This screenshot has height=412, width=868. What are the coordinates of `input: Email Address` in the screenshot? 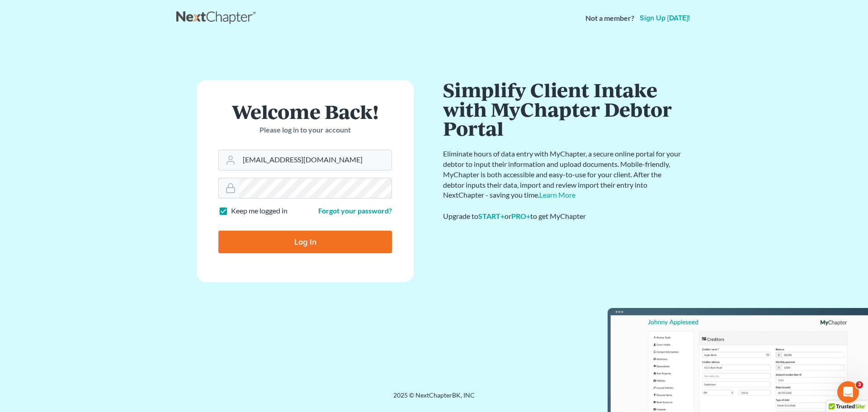 It's located at (315, 160).